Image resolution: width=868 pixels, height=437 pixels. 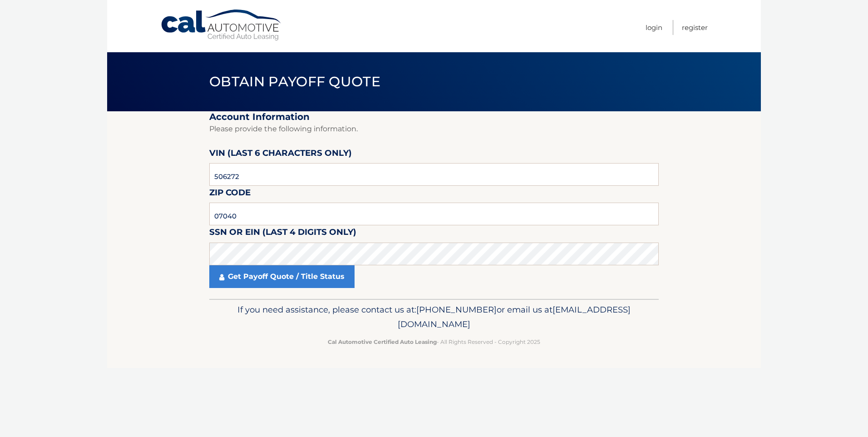 What do you see at coordinates (283, 234) in the screenshot?
I see `label: SSN or EIN (last 4 digits only)` at bounding box center [283, 234].